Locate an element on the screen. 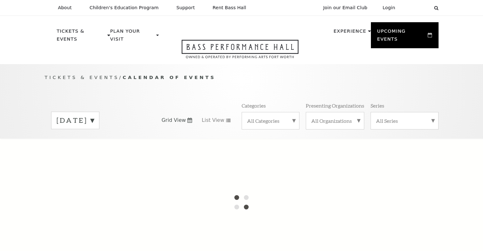 Image resolution: width=483 pixels, height=251 pixels. span: List View is located at coordinates (213, 120).